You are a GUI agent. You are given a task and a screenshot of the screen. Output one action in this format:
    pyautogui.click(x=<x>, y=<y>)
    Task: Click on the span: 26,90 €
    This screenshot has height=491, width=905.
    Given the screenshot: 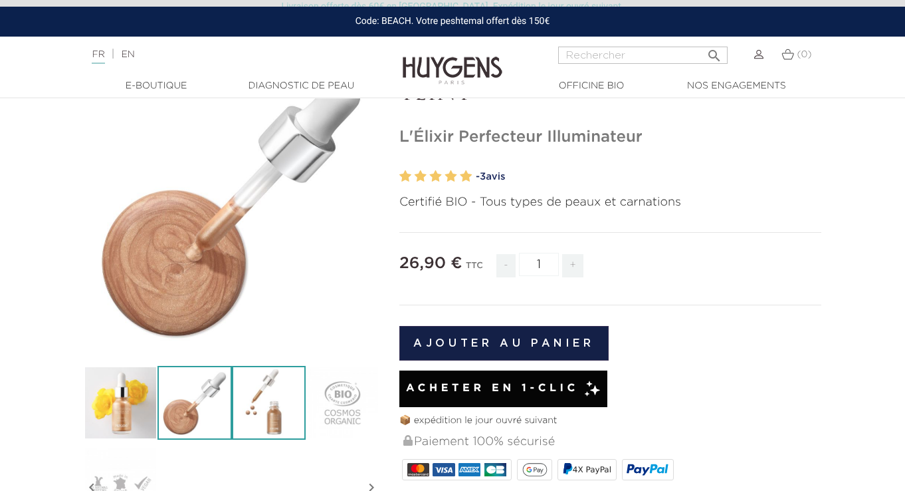 What is the action you would take?
    pyautogui.click(x=431, y=263)
    